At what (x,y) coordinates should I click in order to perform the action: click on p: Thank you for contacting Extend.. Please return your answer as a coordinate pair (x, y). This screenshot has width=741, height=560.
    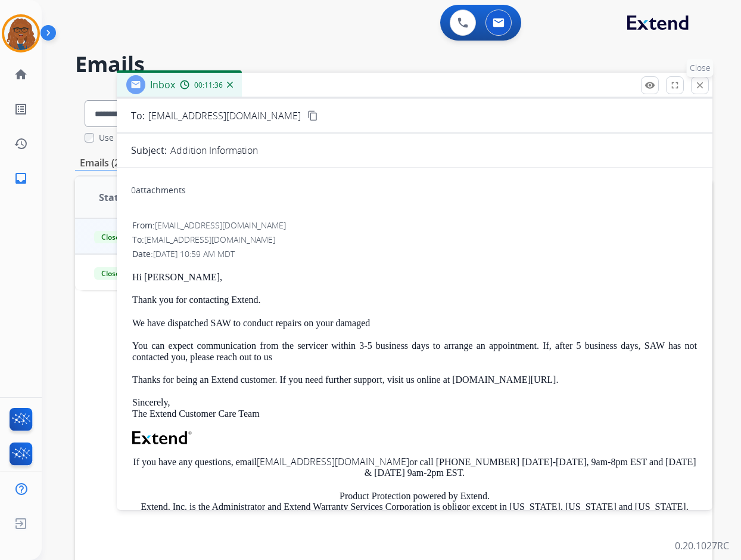
    Looking at the image, I should click on (415, 299).